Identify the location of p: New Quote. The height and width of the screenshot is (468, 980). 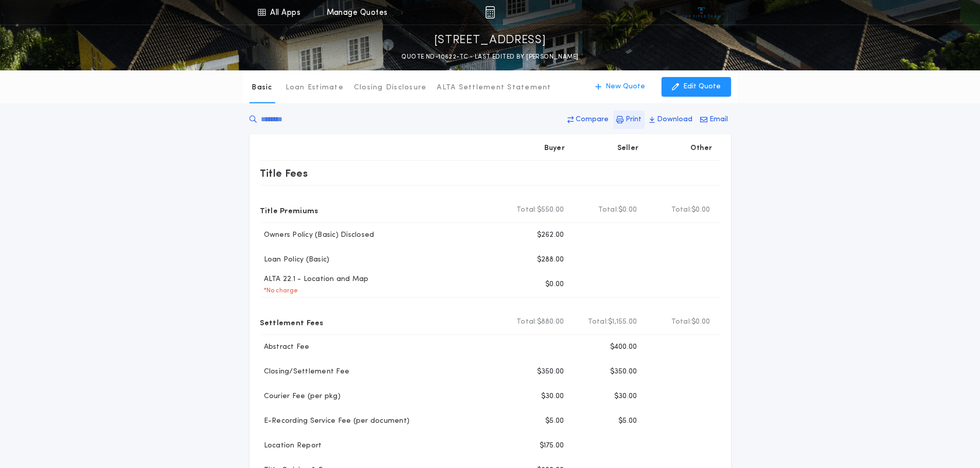
(625, 87).